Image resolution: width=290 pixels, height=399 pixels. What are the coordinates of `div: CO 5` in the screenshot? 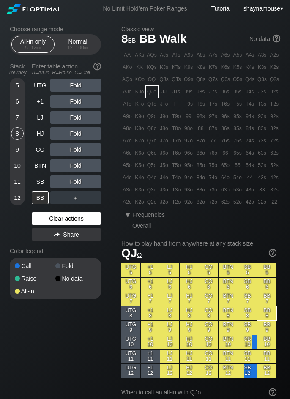 It's located at (208, 270).